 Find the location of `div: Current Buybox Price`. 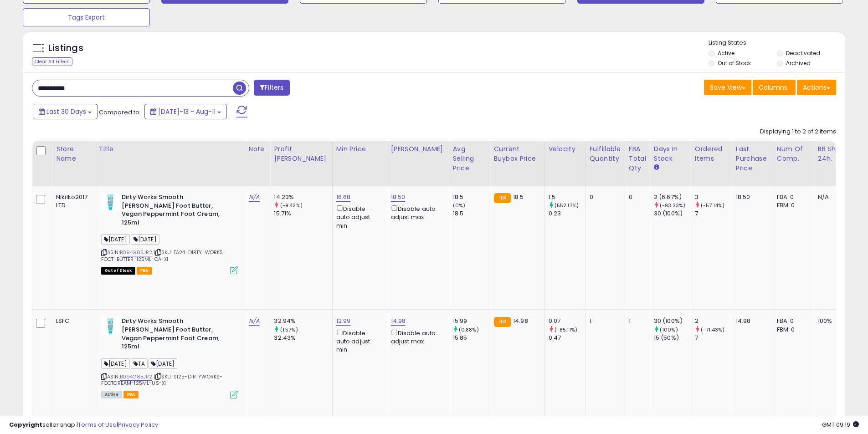

div: Current Buybox Price is located at coordinates (517, 154).